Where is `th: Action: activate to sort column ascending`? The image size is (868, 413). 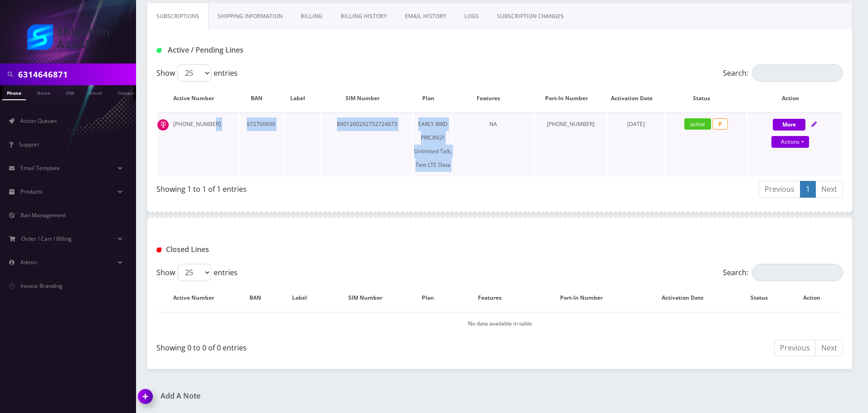
th: Action: activate to sort column ascending is located at coordinates (795, 98).